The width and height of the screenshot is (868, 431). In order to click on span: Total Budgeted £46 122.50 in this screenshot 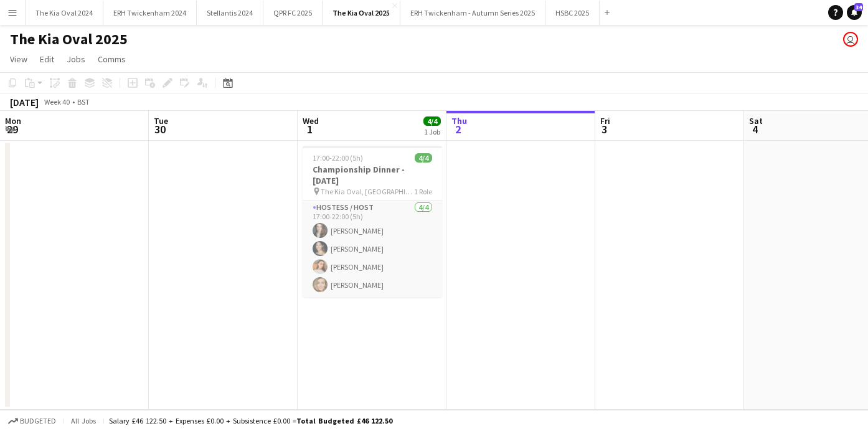, I will do `click(345, 420)`.